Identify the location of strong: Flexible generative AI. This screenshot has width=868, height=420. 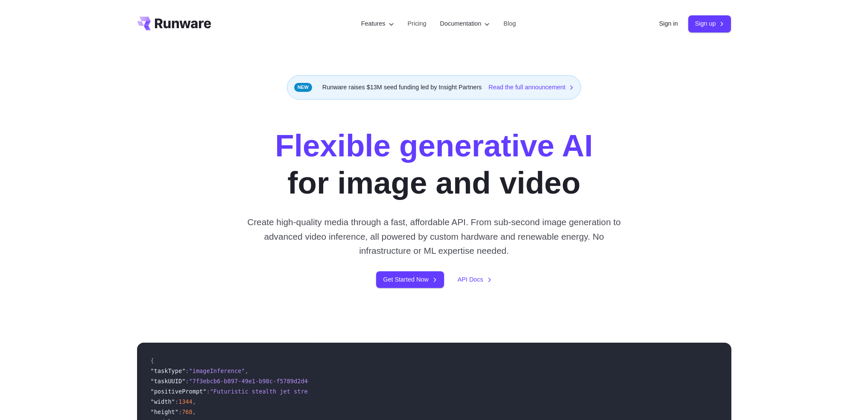
(434, 145).